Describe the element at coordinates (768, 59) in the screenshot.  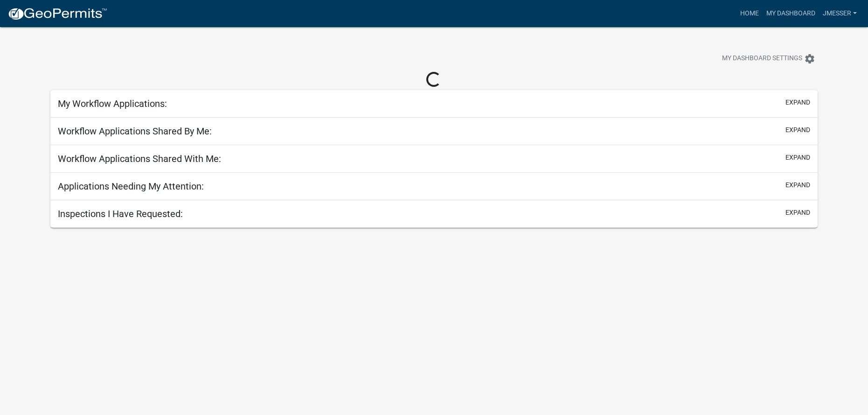
I see `button: My Dashboard Settingssettings` at that location.